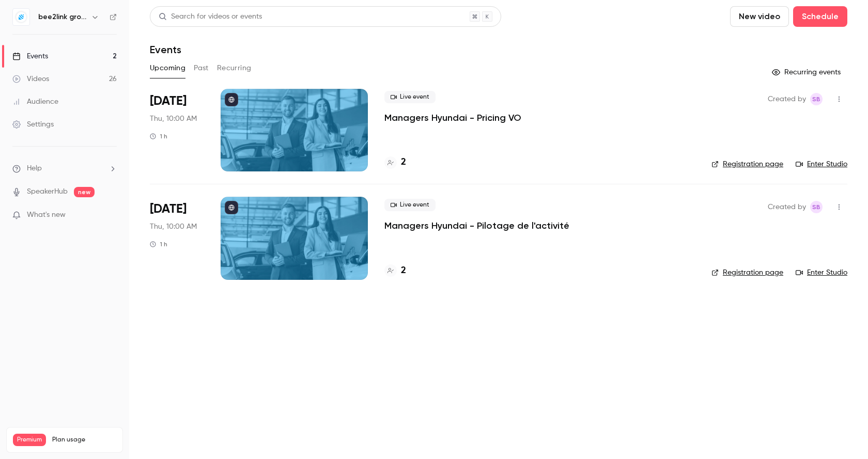 The width and height of the screenshot is (868, 459). What do you see at coordinates (29, 439) in the screenshot?
I see `span: Premium` at bounding box center [29, 439].